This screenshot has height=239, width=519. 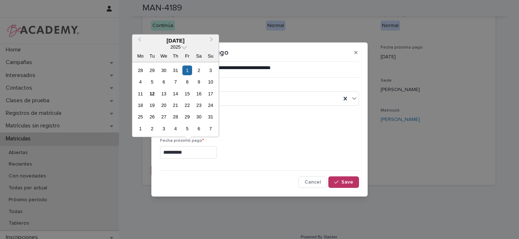 I want to click on div: Choose Friday, 1 August 2025, so click(x=187, y=70).